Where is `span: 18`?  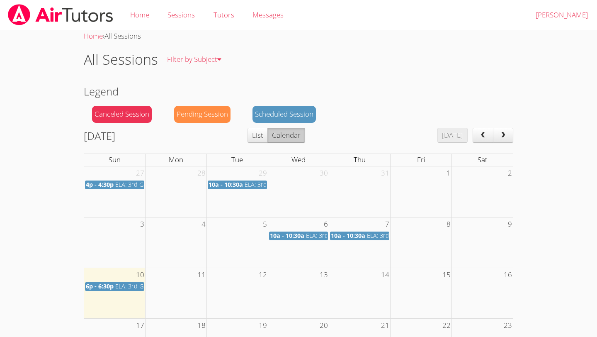
span: 18 is located at coordinates (202, 325).